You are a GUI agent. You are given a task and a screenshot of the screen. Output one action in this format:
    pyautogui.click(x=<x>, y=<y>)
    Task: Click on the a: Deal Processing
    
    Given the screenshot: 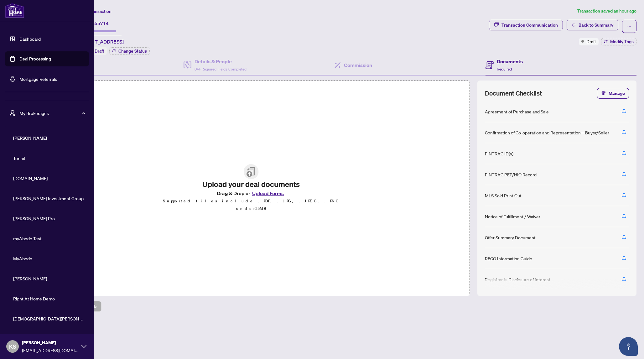 What is the action you would take?
    pyautogui.click(x=35, y=59)
    